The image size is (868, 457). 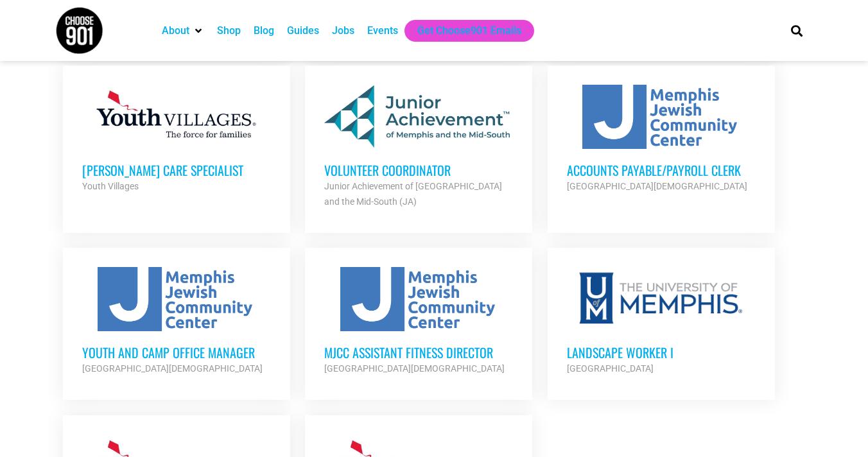 What do you see at coordinates (383, 31) in the screenshot?
I see `div: Events` at bounding box center [383, 31].